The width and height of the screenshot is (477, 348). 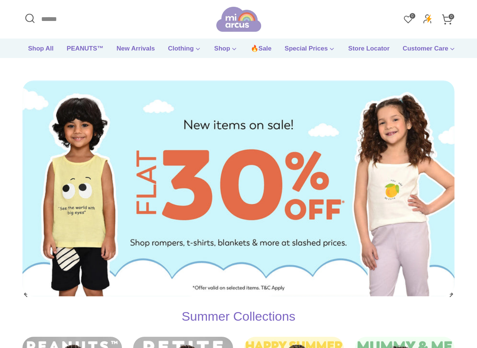 I want to click on a: Shop All, so click(x=41, y=51).